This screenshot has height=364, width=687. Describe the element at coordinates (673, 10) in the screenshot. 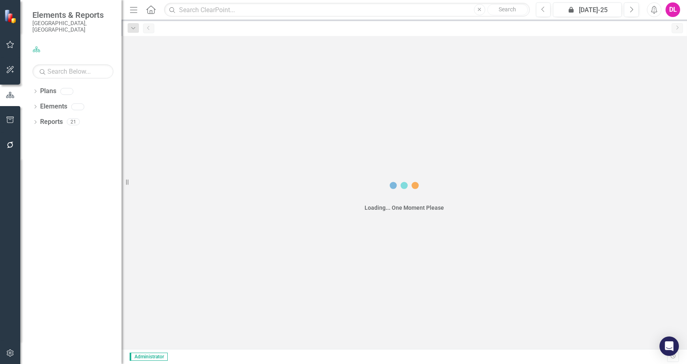

I see `button: DL` at that location.